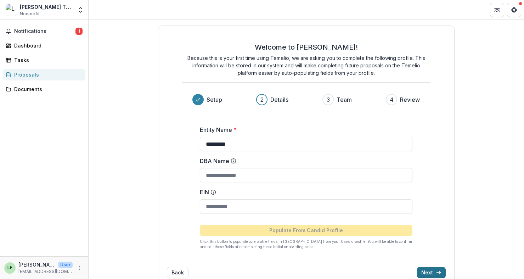  I want to click on span: Nonprofit, so click(30, 14).